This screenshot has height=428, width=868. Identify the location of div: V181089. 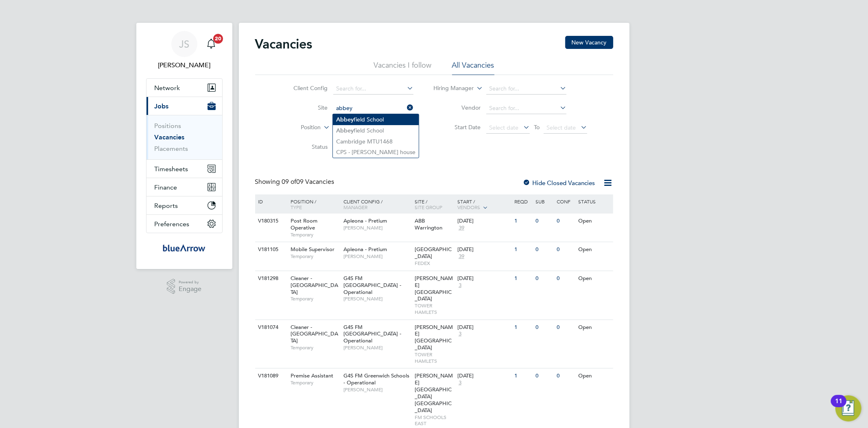
(271, 376).